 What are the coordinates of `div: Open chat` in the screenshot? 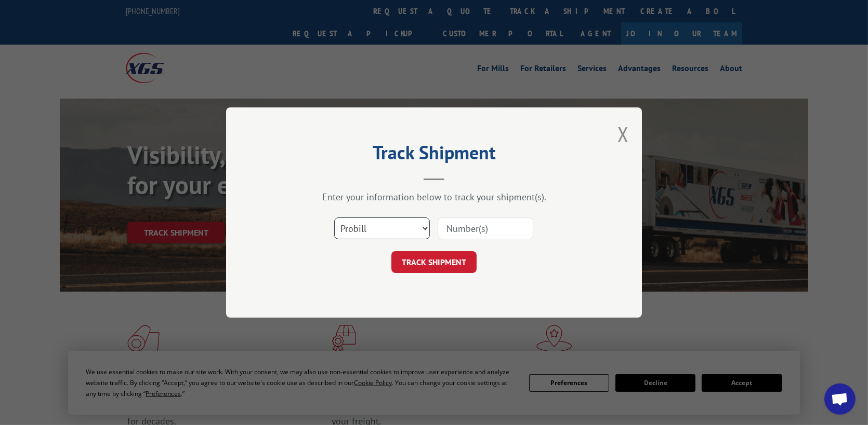 It's located at (840, 400).